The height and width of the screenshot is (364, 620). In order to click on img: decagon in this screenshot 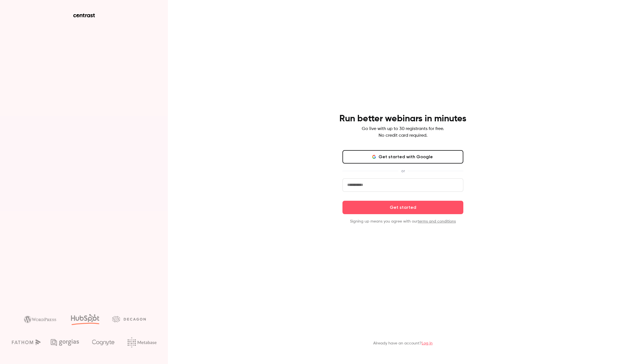, I will do `click(129, 319)`.